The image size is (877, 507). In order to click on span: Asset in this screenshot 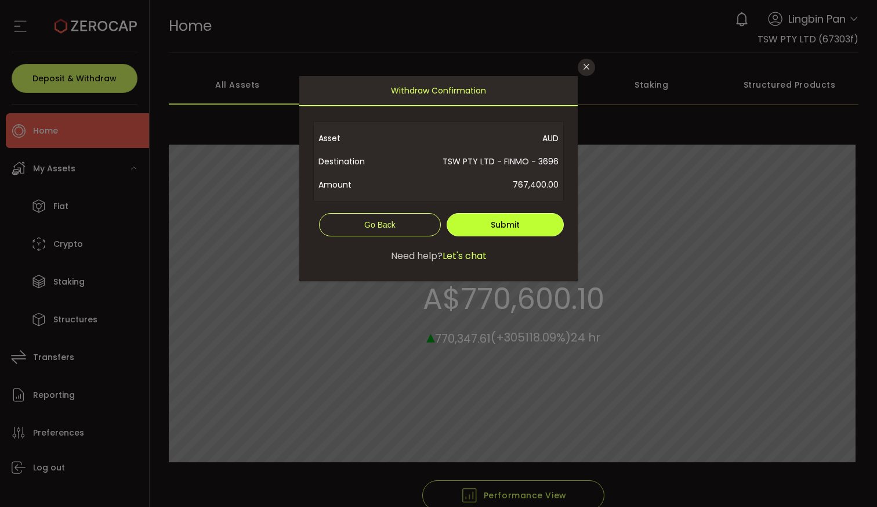, I will do `click(355, 138)`.